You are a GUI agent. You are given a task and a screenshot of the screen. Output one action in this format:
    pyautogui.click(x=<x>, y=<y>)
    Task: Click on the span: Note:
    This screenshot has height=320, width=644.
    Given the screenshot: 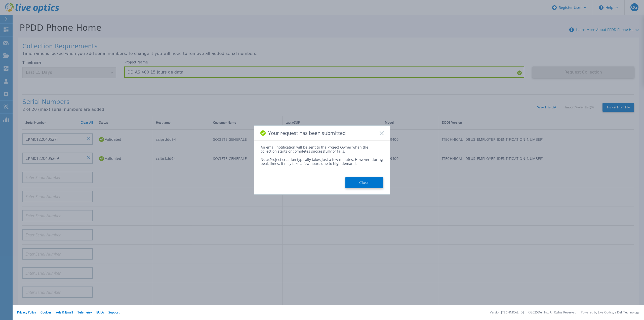 What is the action you would take?
    pyautogui.click(x=265, y=160)
    